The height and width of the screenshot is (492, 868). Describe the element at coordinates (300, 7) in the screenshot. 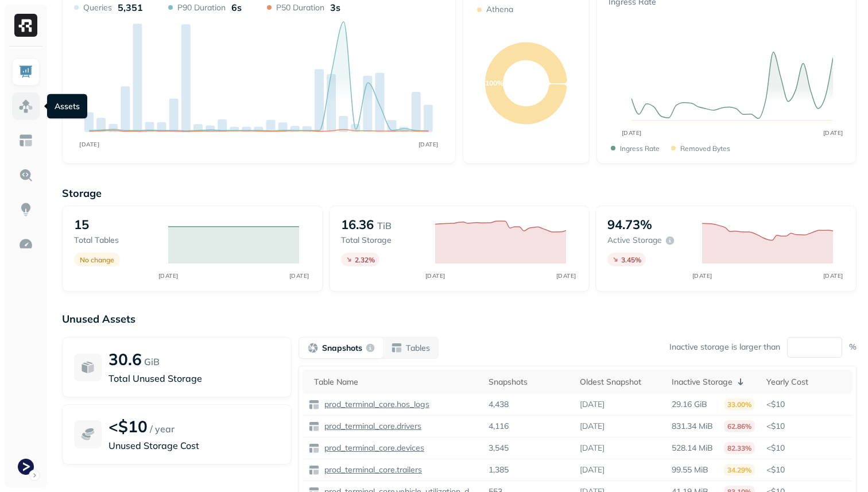

I see `p: P50 Duration` at that location.